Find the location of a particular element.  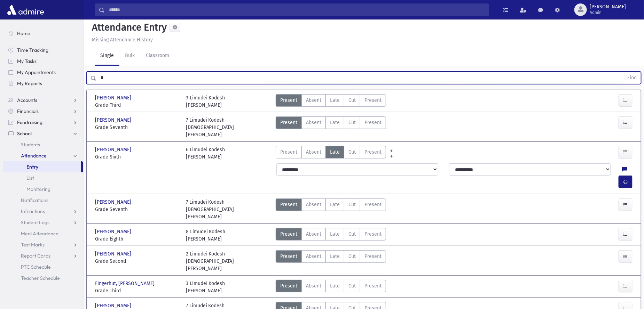

span: PTC Schedule is located at coordinates (36, 267).